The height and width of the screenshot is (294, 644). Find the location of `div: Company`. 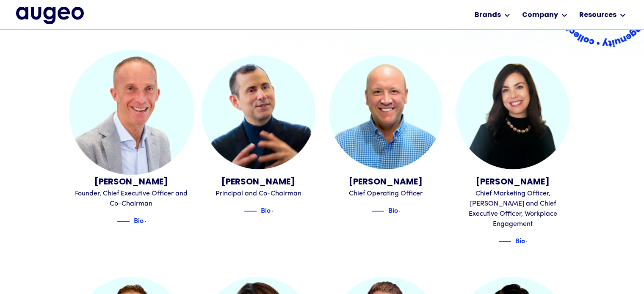

div: Company is located at coordinates (540, 15).